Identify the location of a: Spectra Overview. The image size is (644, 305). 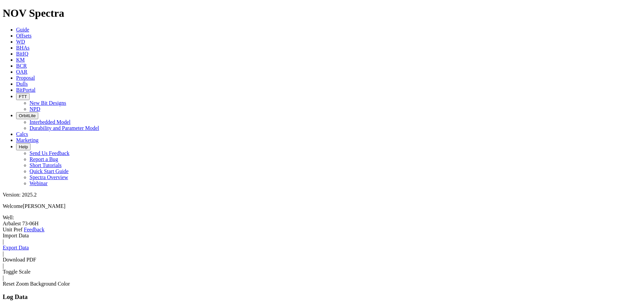
(48, 177).